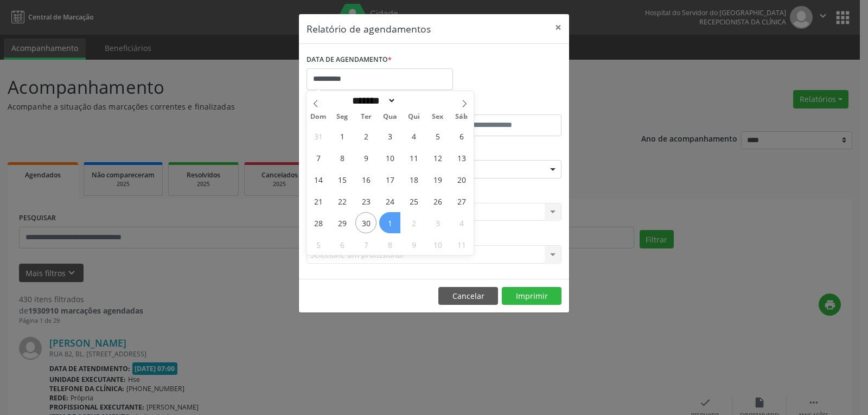 This screenshot has width=868, height=415. What do you see at coordinates (414, 101) in the screenshot?
I see `input: Year` at bounding box center [414, 101].